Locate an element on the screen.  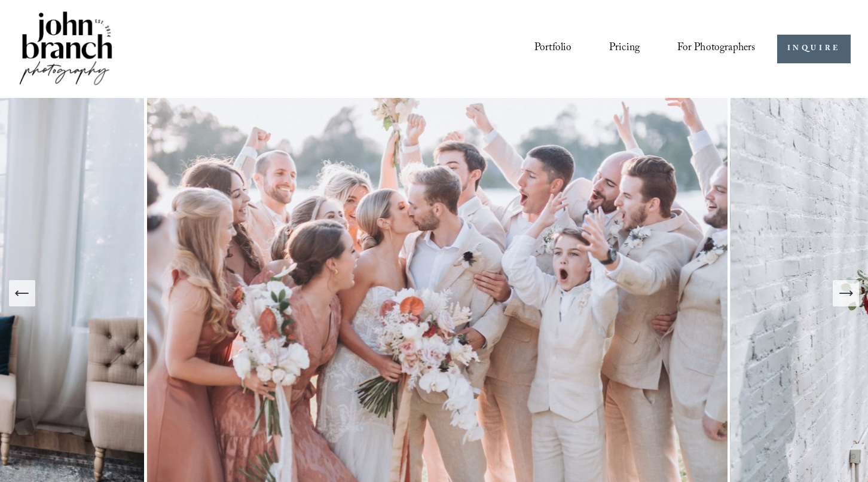
a: Pricing is located at coordinates (624, 49).